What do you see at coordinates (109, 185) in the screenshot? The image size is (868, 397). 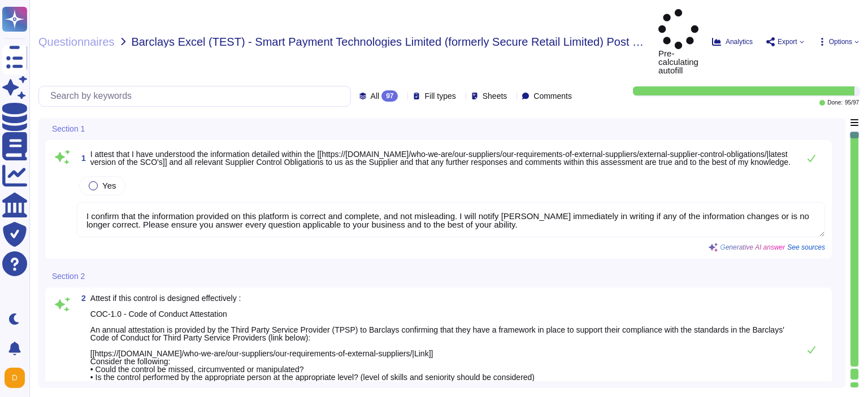 I see `span: Yes` at bounding box center [109, 185].